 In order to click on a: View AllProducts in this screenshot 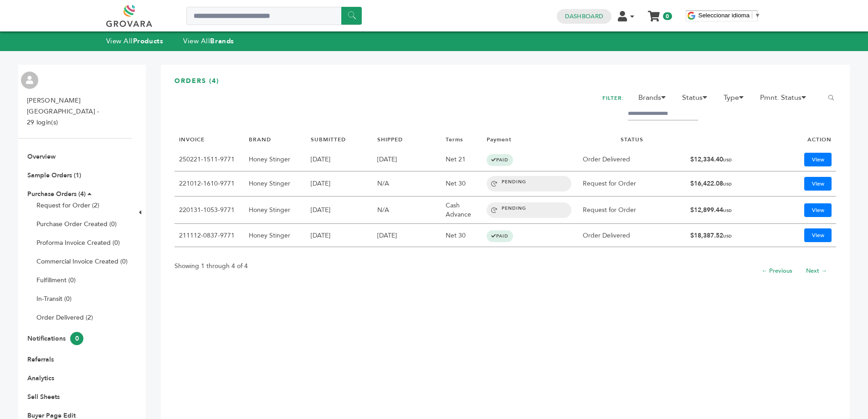, I will do `click(135, 41)`.